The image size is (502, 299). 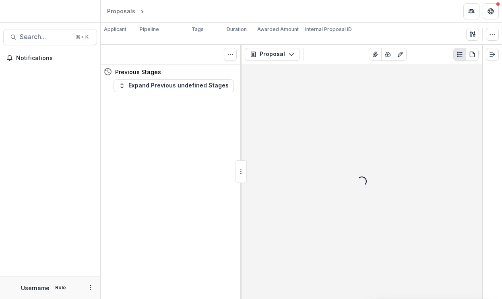 What do you see at coordinates (237, 29) in the screenshot?
I see `p: Duration` at bounding box center [237, 29].